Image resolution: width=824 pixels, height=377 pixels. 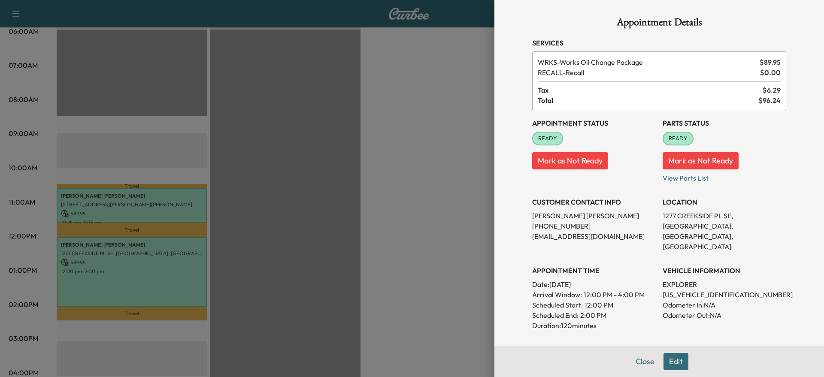 I want to click on h3: History, so click(x=594, y=350).